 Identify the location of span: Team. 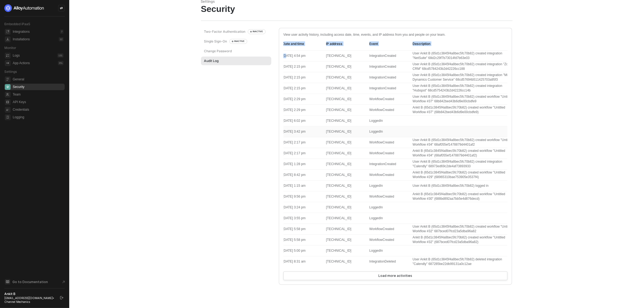
(38, 95).